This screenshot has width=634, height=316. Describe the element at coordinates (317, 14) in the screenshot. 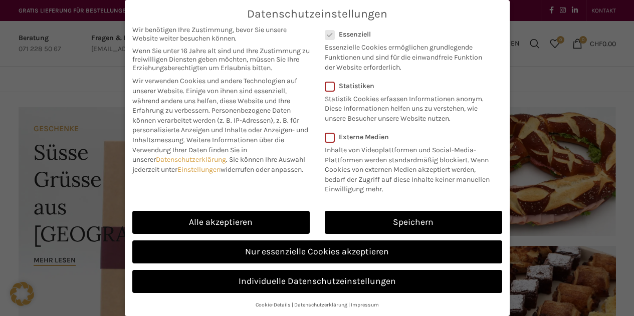

I see `span: Datenschutzeinstellungen` at that location.